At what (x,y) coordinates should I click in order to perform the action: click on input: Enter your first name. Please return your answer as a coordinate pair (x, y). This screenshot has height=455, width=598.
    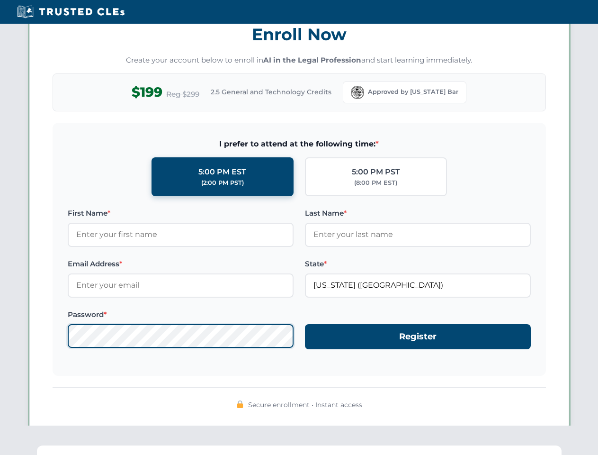
    Looking at the image, I should click on (180, 234).